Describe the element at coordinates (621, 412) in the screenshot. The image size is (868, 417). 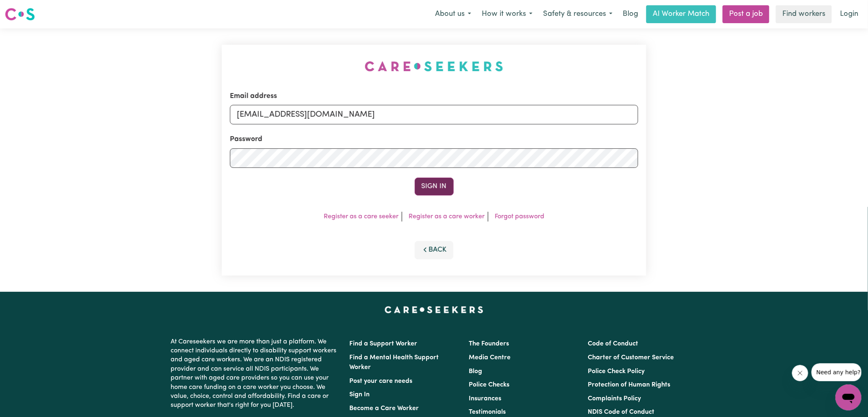
I see `a: NDIS Code of Conduct` at that location.